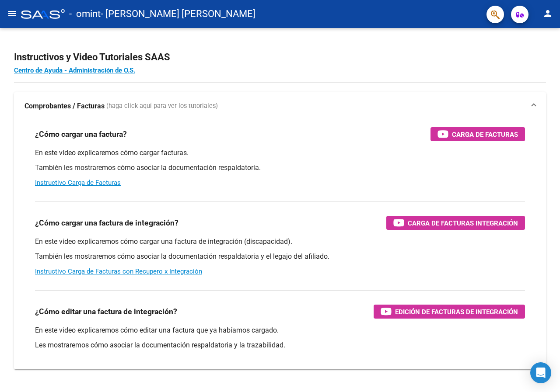  What do you see at coordinates (280, 153) in the screenshot?
I see `p: En este video explicaremos cómo cargar facturas.` at bounding box center [280, 153].